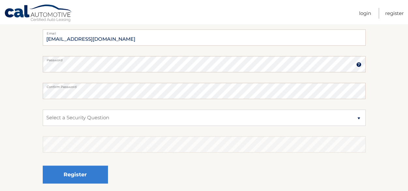  What do you see at coordinates (204, 37) in the screenshot?
I see `input: Email` at bounding box center [204, 37].